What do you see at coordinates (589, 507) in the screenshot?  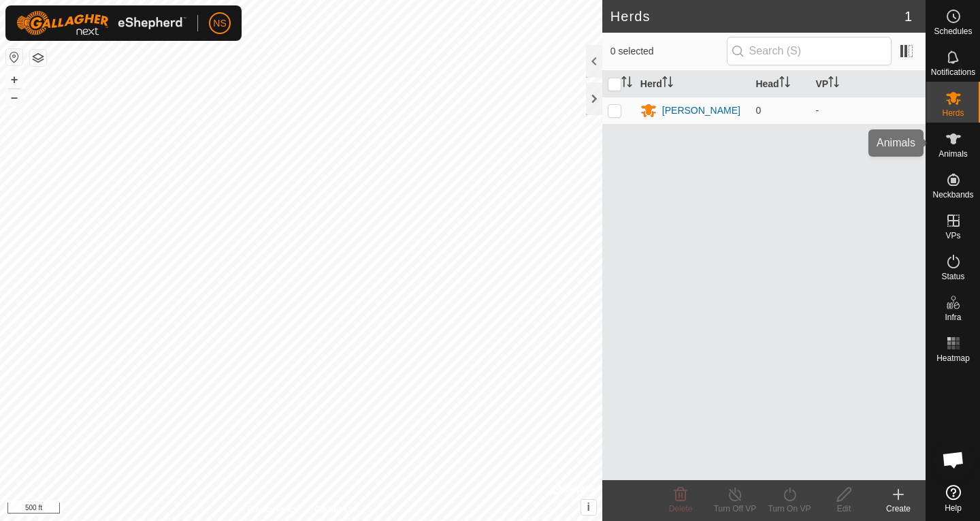 I see `span: i` at bounding box center [589, 507].